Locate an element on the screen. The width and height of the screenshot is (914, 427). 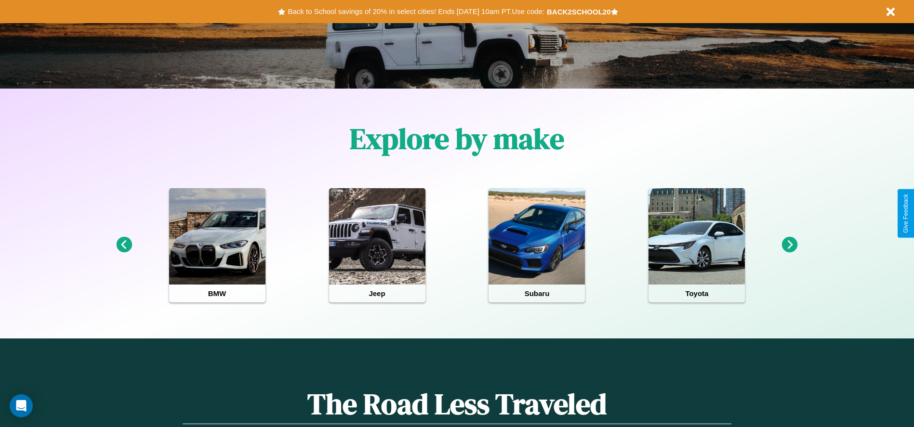
div: Open Intercom Messenger is located at coordinates (21, 406).